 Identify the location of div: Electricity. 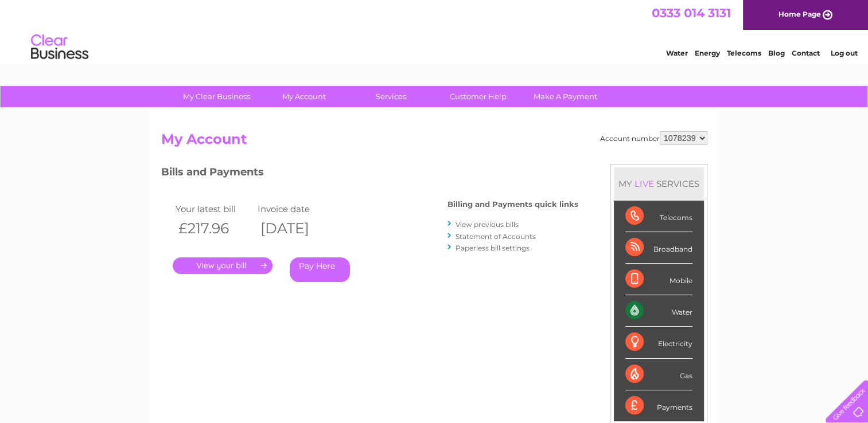
(659, 342).